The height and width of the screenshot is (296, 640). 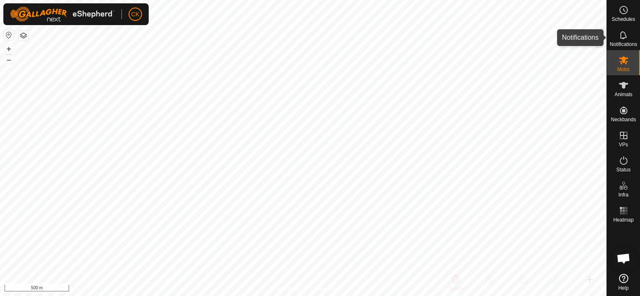 I want to click on span: VPs, so click(x=623, y=145).